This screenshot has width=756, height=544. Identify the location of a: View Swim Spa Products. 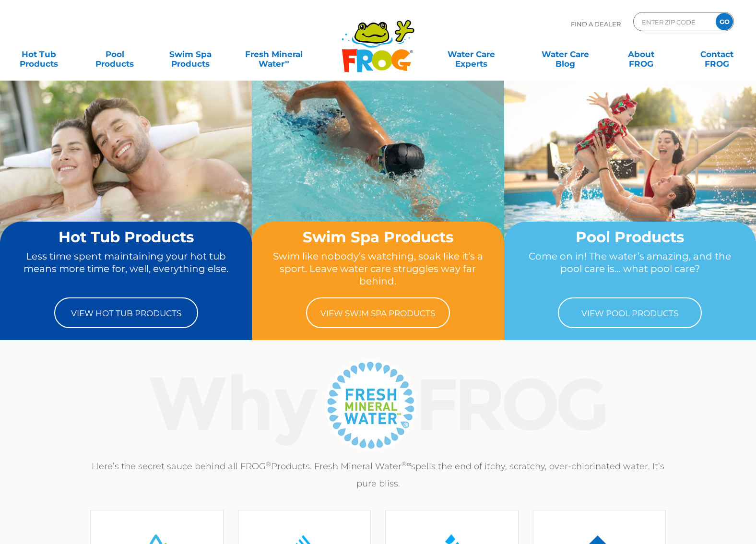
(378, 313).